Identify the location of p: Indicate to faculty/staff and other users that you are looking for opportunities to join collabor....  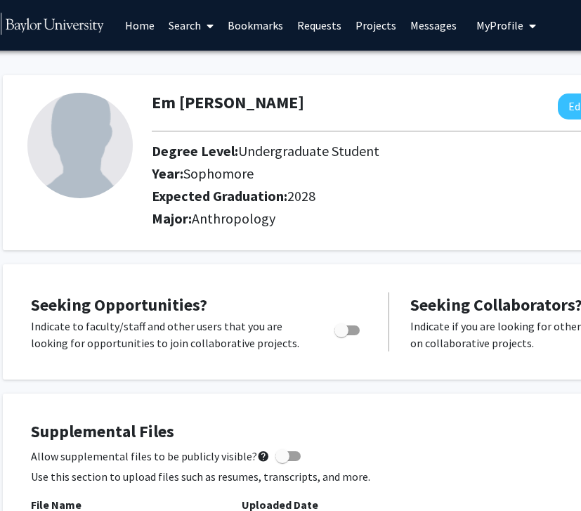
(169, 335).